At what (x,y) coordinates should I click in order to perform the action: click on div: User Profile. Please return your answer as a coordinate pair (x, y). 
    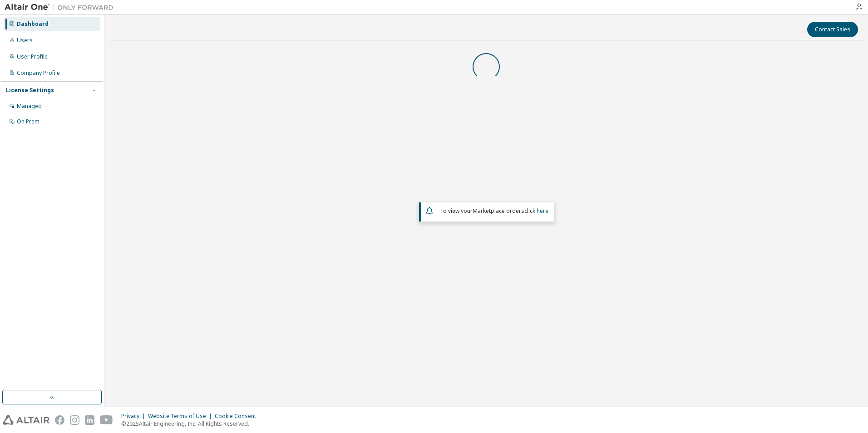
    Looking at the image, I should click on (32, 57).